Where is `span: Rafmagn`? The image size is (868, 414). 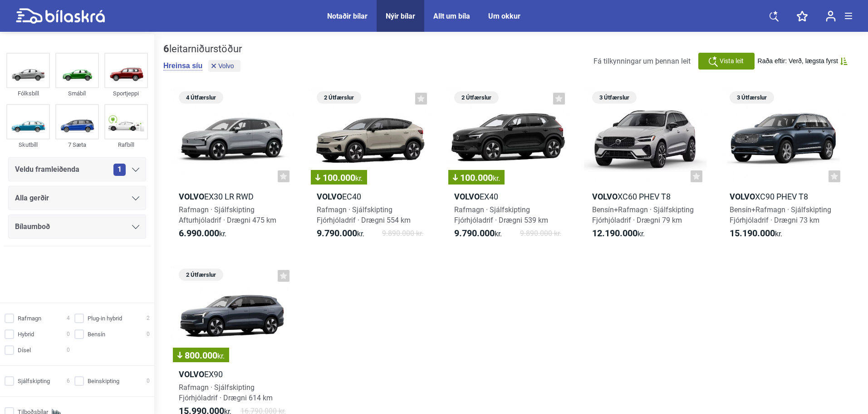 span: Rafmagn is located at coordinates (29, 318).